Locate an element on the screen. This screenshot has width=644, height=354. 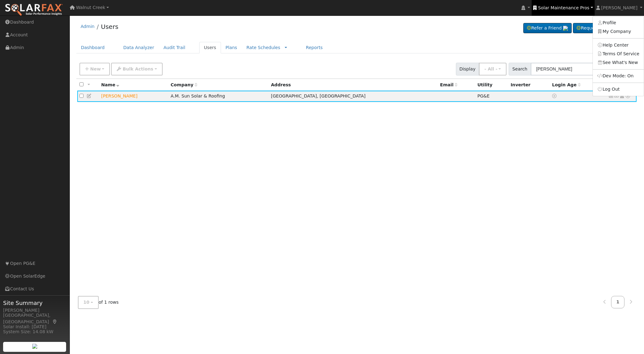
span: Walnut Creek is located at coordinates (91, 8).